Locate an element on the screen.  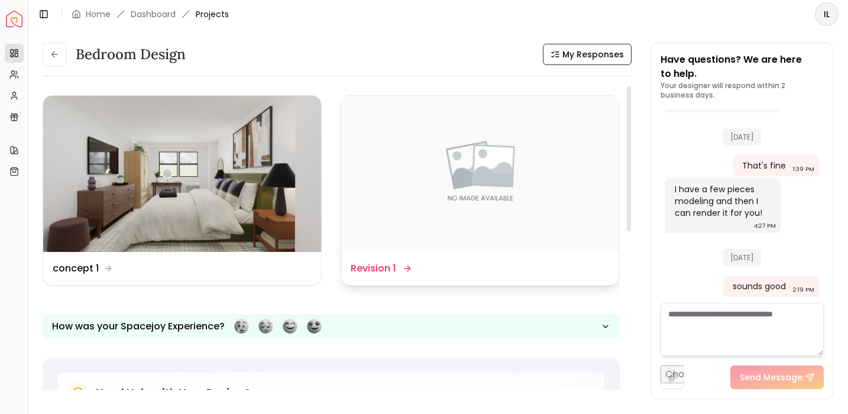
div: 1:39 PM is located at coordinates (804, 169).